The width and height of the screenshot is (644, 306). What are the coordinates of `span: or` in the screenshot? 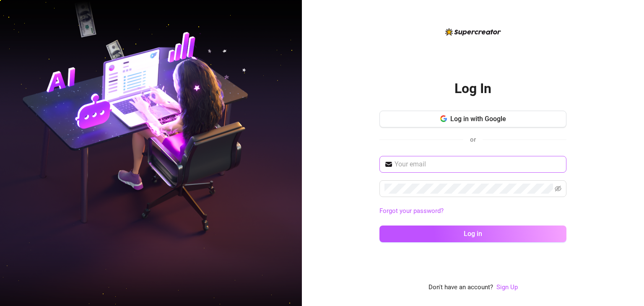 It's located at (473, 139).